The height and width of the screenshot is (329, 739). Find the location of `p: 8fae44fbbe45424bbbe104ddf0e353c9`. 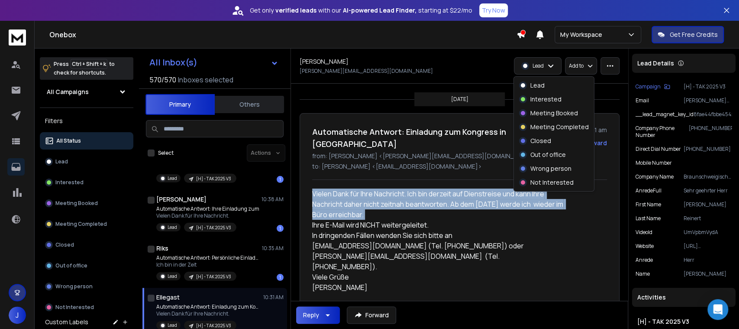

p: 8fae44fbbe45424bbbe104ddf0e353c9 is located at coordinates (713, 114).